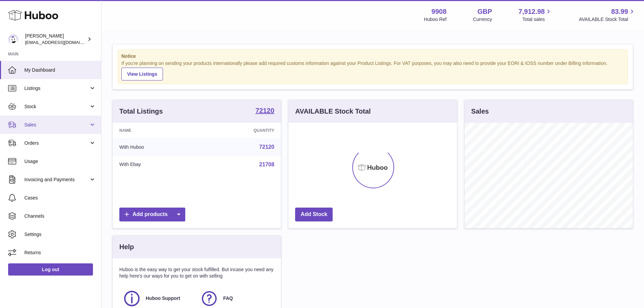  What do you see at coordinates (373, 56) in the screenshot?
I see `strong: Notice` at bounding box center [373, 56].